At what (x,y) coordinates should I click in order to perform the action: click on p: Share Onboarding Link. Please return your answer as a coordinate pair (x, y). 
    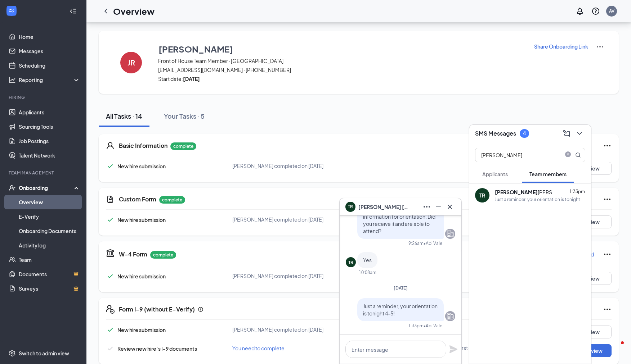
    Looking at the image, I should click on (561, 46).